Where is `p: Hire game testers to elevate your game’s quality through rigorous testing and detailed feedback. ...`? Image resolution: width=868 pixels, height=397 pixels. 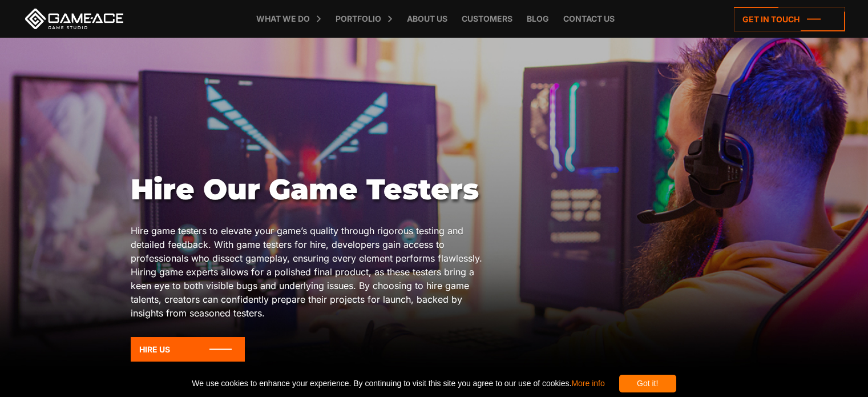
p: Hire game testers to elevate your game’s quality through rigorous testing and detailed feedback. ... is located at coordinates (313, 272).